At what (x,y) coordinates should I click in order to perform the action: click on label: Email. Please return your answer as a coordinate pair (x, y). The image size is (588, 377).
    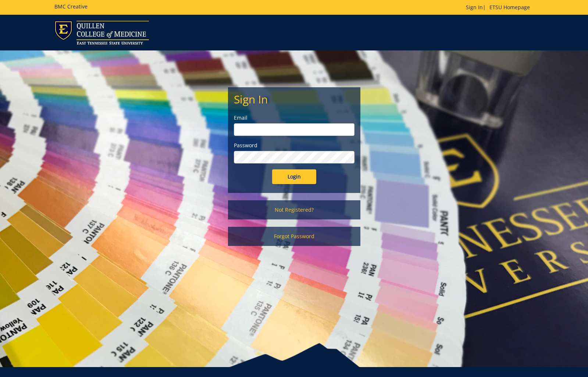
    Looking at the image, I should click on (294, 118).